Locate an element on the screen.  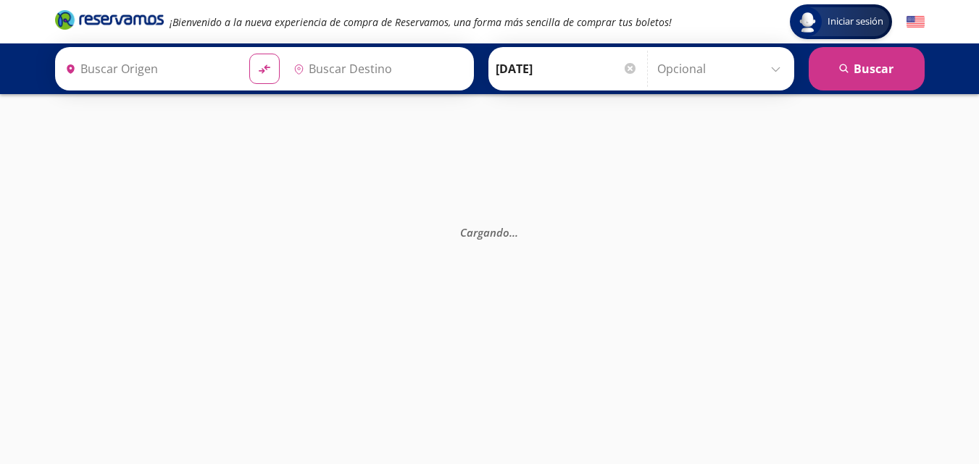
input: Opcional is located at coordinates (721, 69).